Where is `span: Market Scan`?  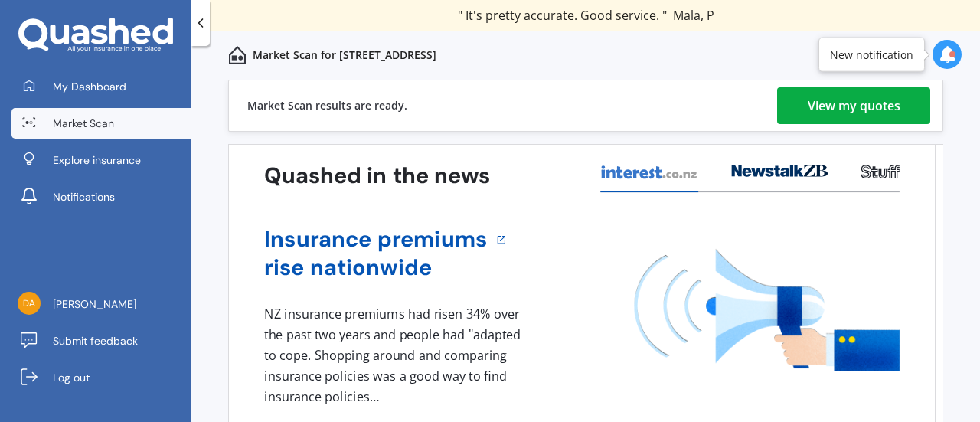
span: Market Scan is located at coordinates (83, 123).